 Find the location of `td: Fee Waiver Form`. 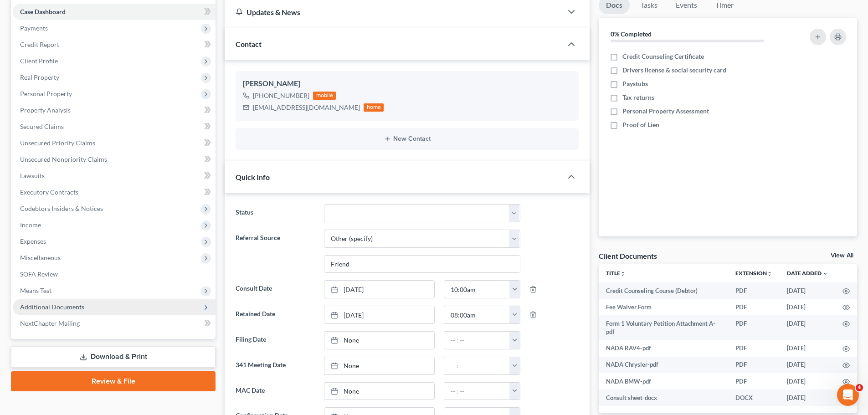

td: Fee Waiver Form is located at coordinates (663, 307).